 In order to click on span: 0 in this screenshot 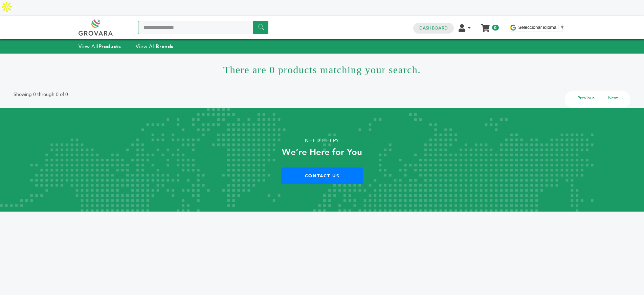, I will do `click(495, 28)`.